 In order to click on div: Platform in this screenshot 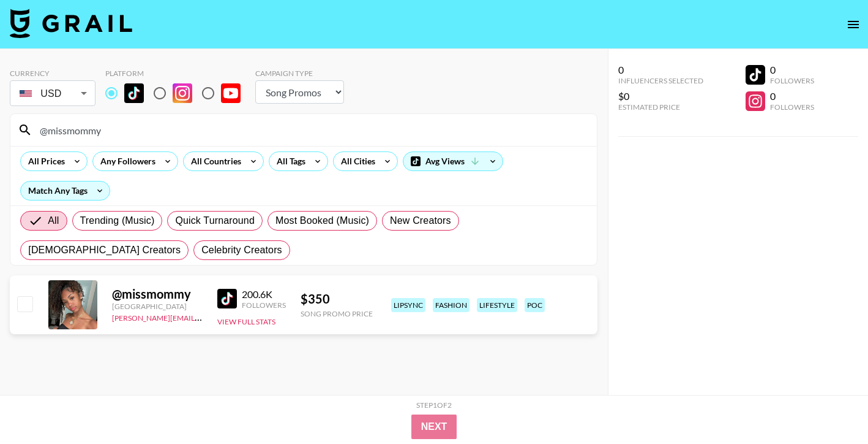, I will do `click(177, 73)`.